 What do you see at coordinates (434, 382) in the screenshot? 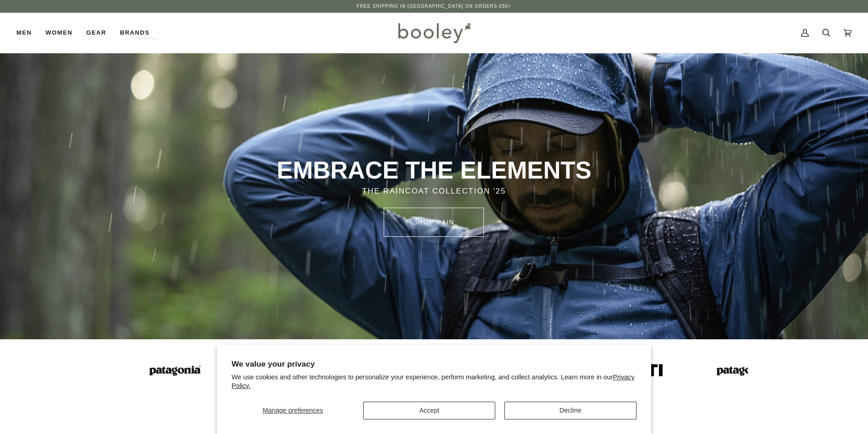
I see `p: We use cookies and other technologies to personalize your experience, perform marketing, and coll...` at bounding box center [434, 382].